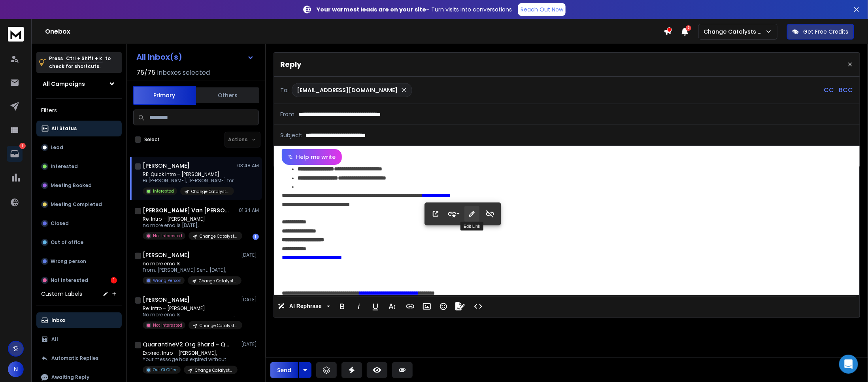  What do you see at coordinates (79, 185) in the screenshot?
I see `button: Meeting Booked` at bounding box center [79, 185].